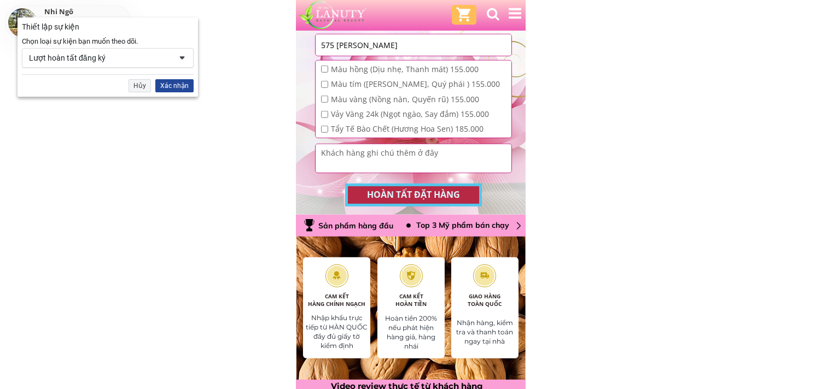  I want to click on span: Màu hồng (Dịu nhẹ, Thanh mát) 155.000, so click(415, 69).